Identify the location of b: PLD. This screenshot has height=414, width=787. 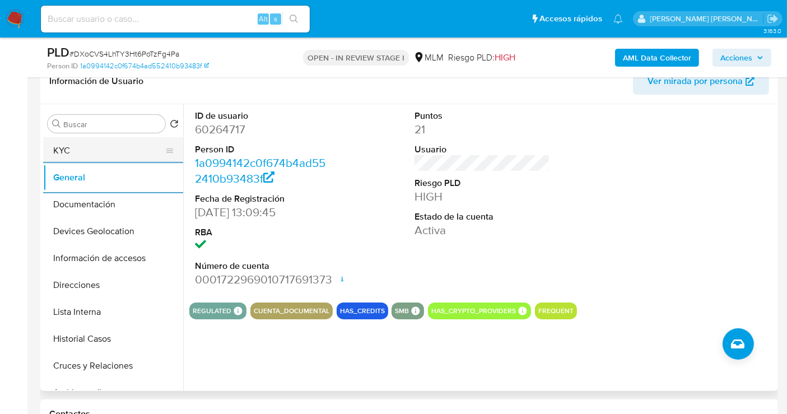
(58, 52).